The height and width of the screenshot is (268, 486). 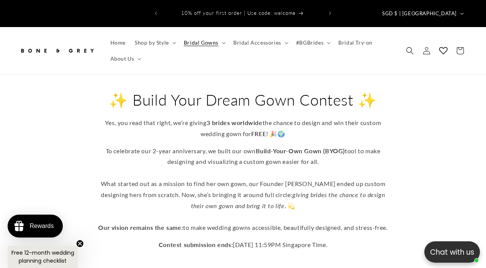 I want to click on p: To celebrate our 2-year anniversary, we built our own tool to make designing and visualizing a cu..., so click(x=243, y=189).